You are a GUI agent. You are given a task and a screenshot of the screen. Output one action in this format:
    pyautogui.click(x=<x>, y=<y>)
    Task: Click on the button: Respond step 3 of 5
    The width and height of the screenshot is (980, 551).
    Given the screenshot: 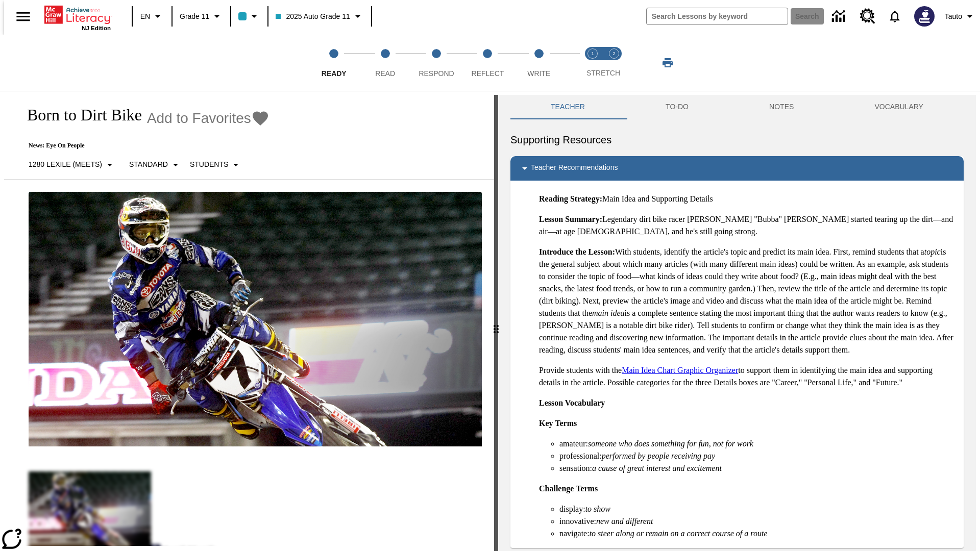 What is the action you would take?
    pyautogui.click(x=436, y=63)
    